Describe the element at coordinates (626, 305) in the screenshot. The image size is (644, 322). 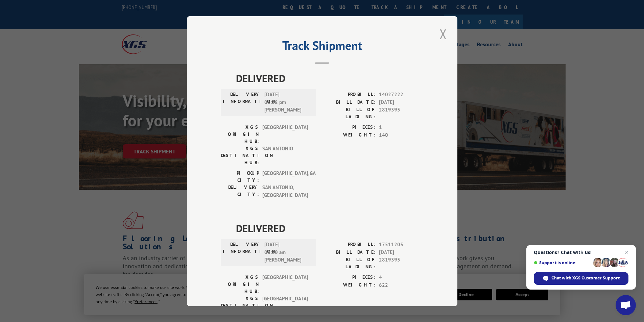
I see `a: Open chat` at that location.